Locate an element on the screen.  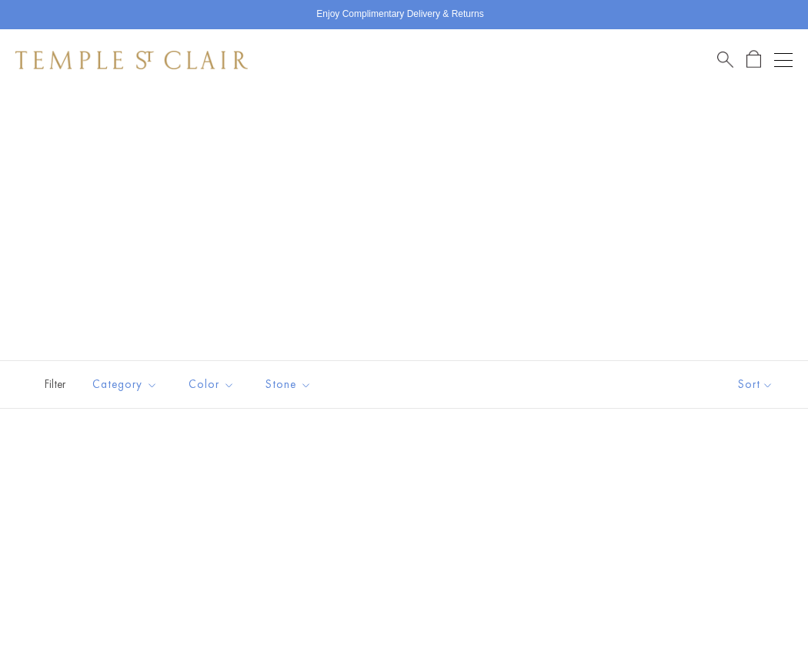
span: Stone is located at coordinates (290, 384).